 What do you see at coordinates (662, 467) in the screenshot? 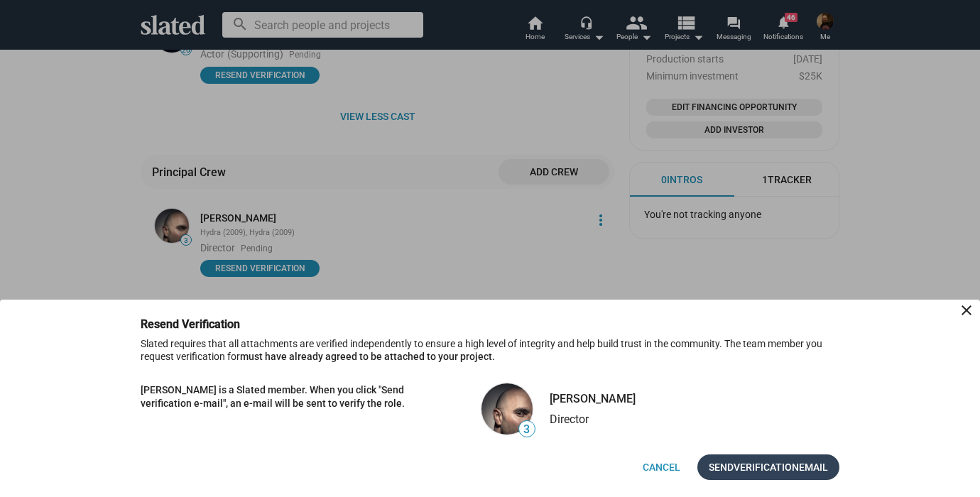
I see `span: Cancel` at bounding box center [662, 467].